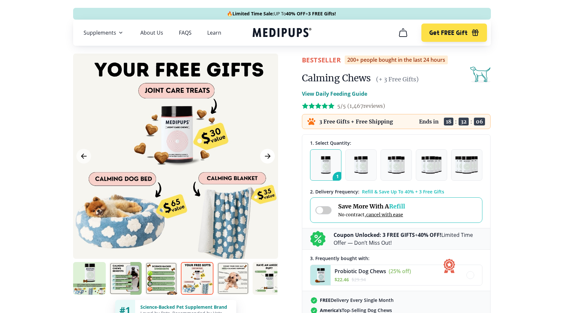  What do you see at coordinates (321, 275) in the screenshot?
I see `img: Probiotic Dog Chews - Medipups` at bounding box center [321, 275].